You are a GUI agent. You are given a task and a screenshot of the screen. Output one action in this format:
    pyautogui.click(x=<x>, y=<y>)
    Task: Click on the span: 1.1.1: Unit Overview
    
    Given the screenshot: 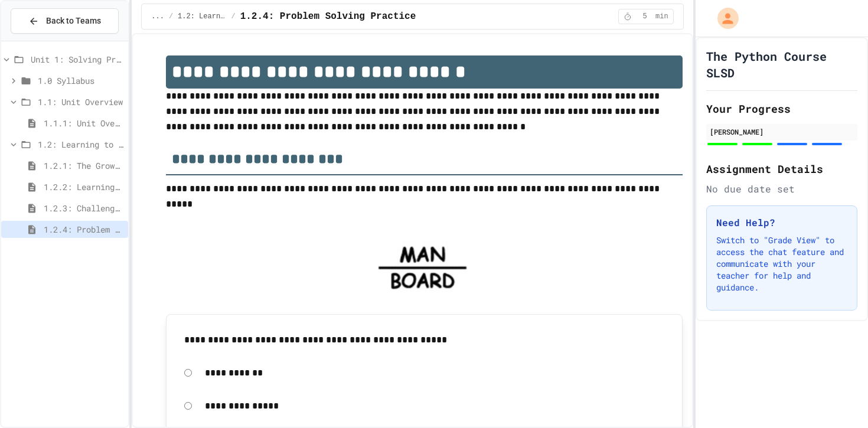 What is the action you would take?
    pyautogui.click(x=83, y=123)
    